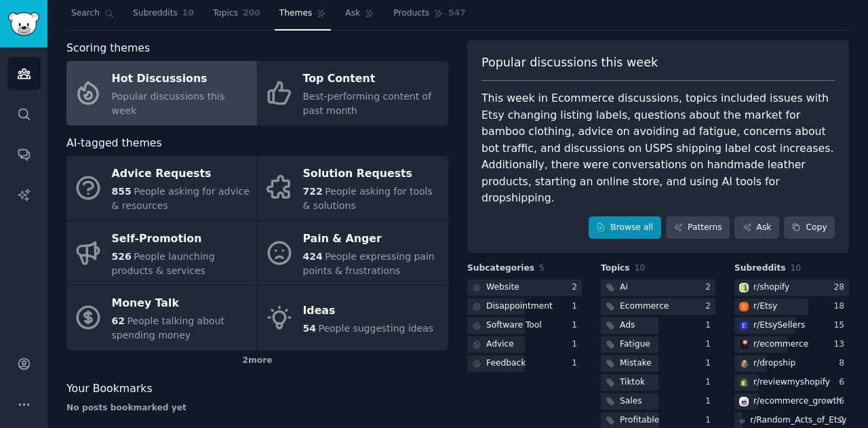  I want to click on span: 526, so click(121, 256).